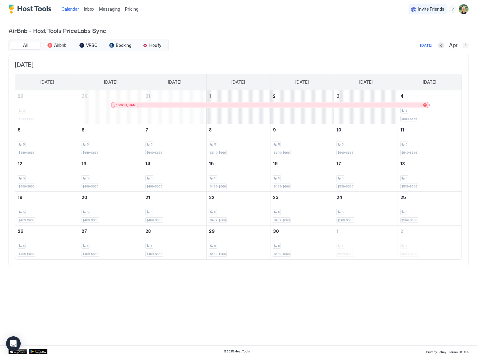 Image resolution: width=477 pixels, height=357 pixels. What do you see at coordinates (431, 9) in the screenshot?
I see `span: Invite Friends` at bounding box center [431, 9].